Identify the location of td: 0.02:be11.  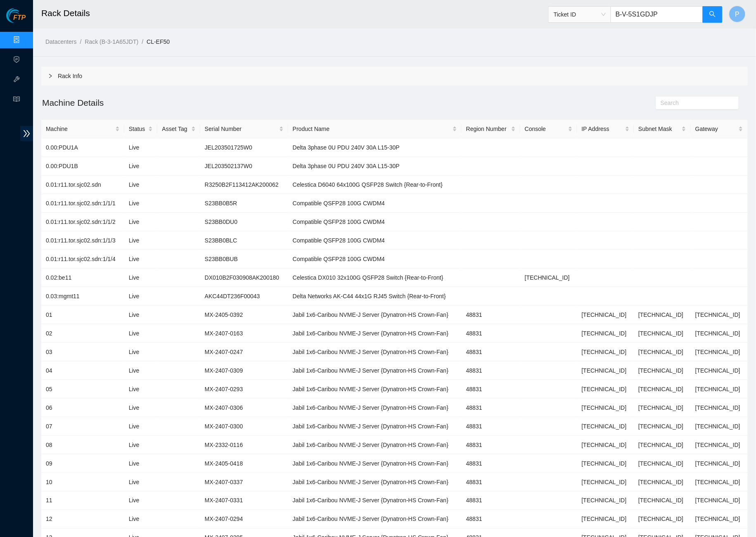
(83, 278).